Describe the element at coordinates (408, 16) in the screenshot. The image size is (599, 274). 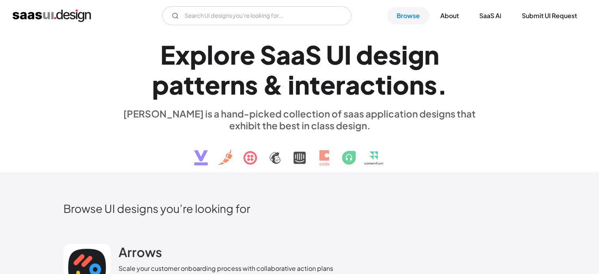
I see `a: Browse` at that location.